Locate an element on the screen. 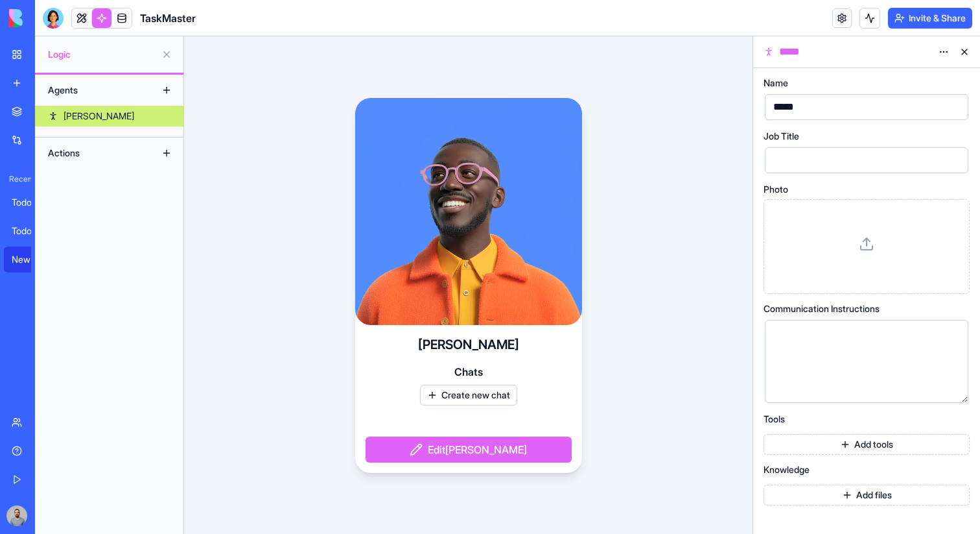  span: Chats is located at coordinates (469, 371).